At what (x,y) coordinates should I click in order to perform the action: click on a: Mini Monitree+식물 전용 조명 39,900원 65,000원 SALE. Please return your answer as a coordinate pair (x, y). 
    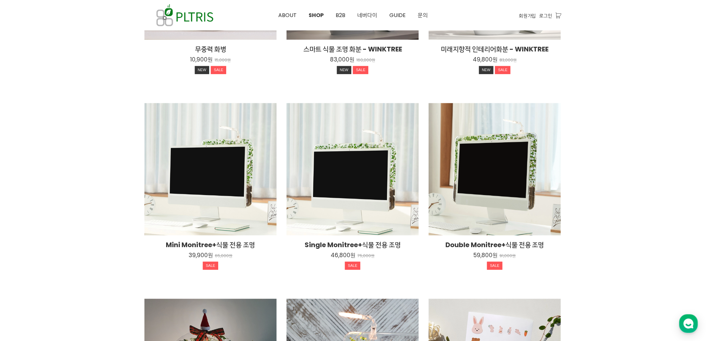
    Looking at the image, I should click on (210, 256).